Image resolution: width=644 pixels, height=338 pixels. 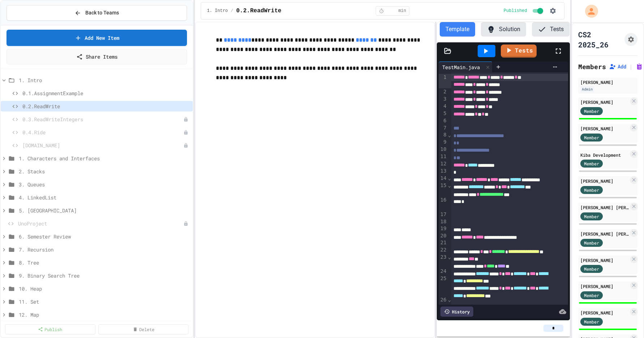 I want to click on span: Published, so click(x=515, y=11).